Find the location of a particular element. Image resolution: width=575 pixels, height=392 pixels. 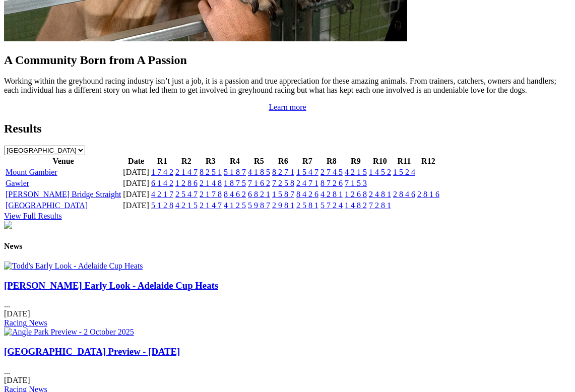

a: 5 9 8 7 is located at coordinates (259, 205).